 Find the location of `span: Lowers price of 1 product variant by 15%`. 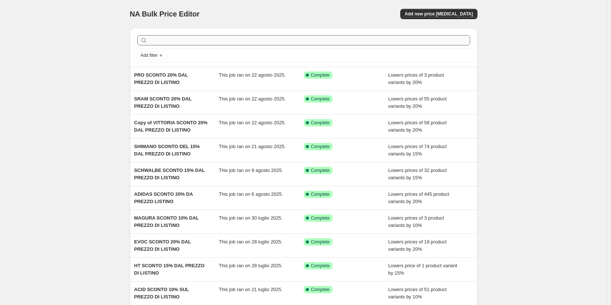

span: Lowers price of 1 product variant by 15% is located at coordinates (423, 269).